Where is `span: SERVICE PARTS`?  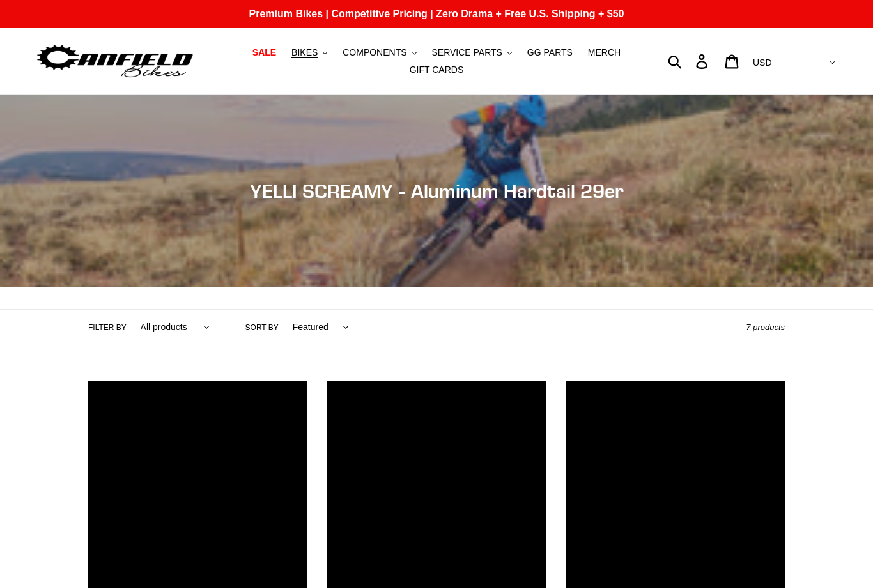 span: SERVICE PARTS is located at coordinates (467, 52).